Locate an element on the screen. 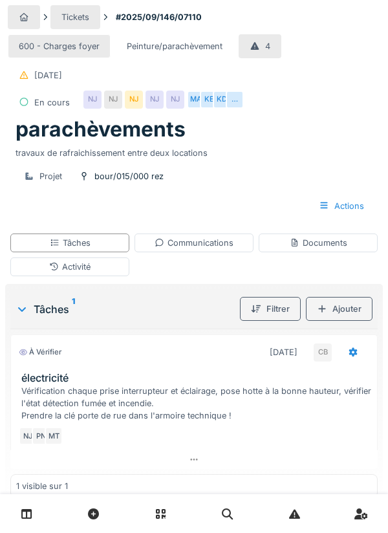 The image size is (388, 533). div: À vérifier is located at coordinates (40, 352).